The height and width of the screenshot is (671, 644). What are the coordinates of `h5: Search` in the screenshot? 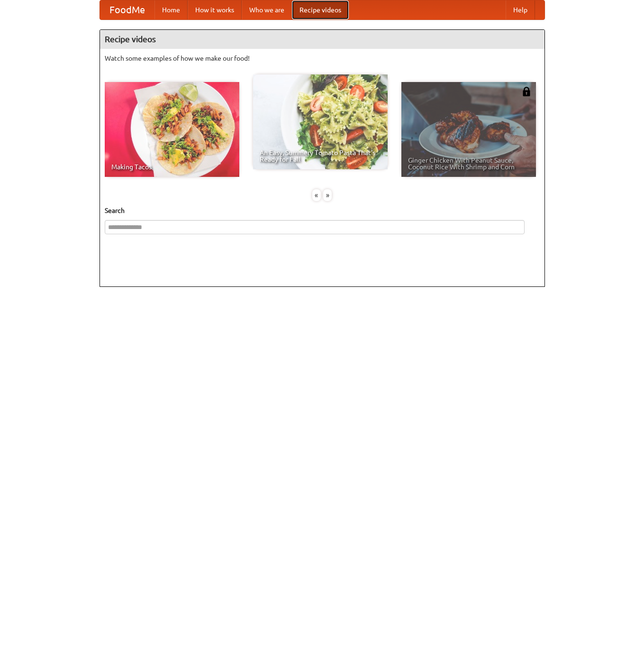 It's located at (322, 210).